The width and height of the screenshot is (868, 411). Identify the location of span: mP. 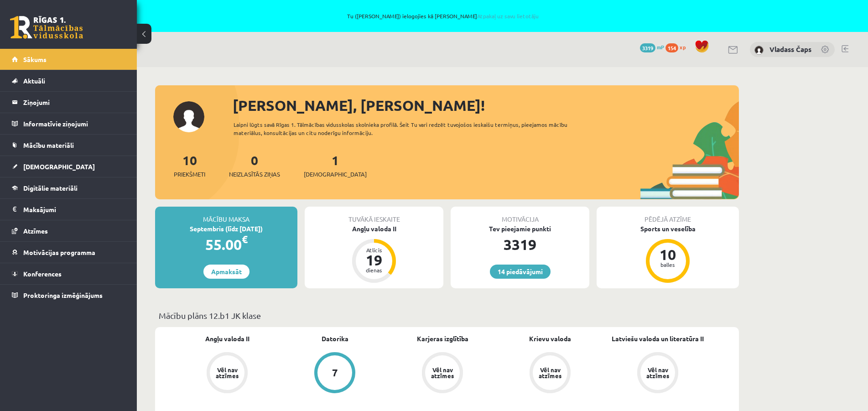
(660, 47).